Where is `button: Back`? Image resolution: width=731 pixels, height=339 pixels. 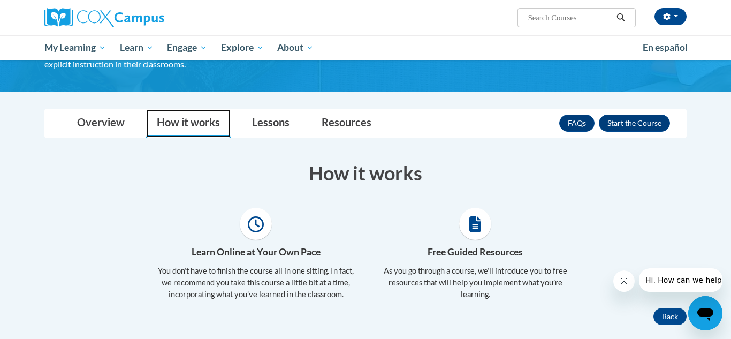 button: Back is located at coordinates (670, 316).